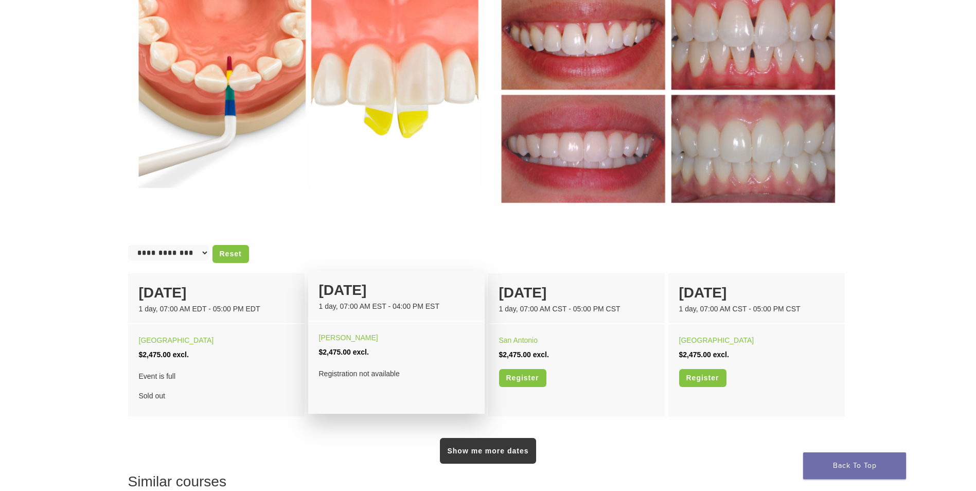 This screenshot has height=491, width=976. What do you see at coordinates (230, 254) in the screenshot?
I see `a: Reset` at bounding box center [230, 254].